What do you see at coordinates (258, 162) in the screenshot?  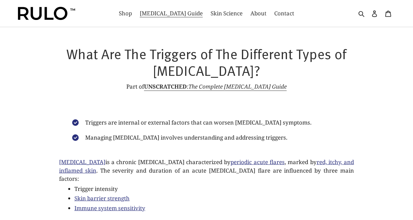 I see `a: periodic acute flares` at bounding box center [258, 162].